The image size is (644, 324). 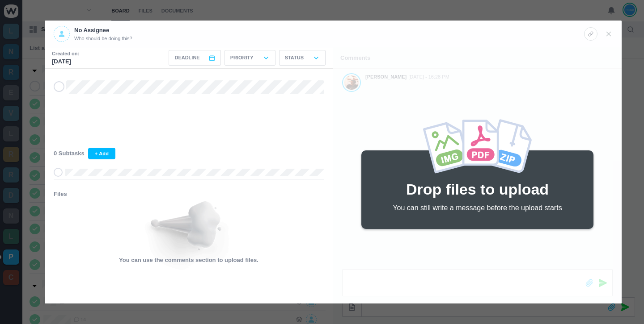 What do you see at coordinates (477, 208) in the screenshot?
I see `p: You can still write a message before the upload starts` at bounding box center [477, 208].